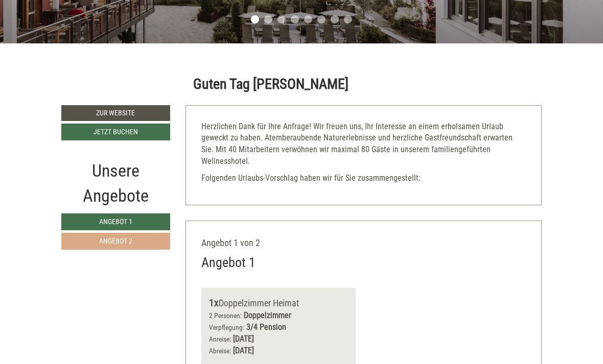 This screenshot has height=364, width=603. Describe the element at coordinates (364, 178) in the screenshot. I see `p: Folgenden Urlaubs-Vorschlag haben wir für Sie zusammengestellt:` at that location.